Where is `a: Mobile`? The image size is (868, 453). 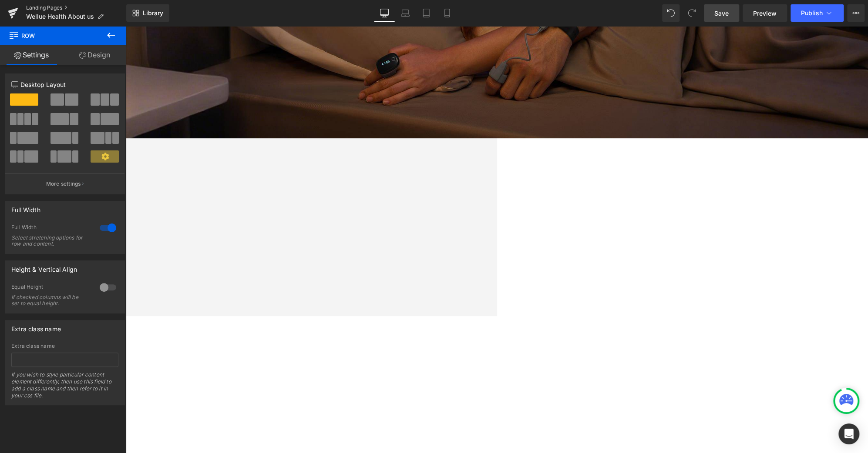
a: Mobile is located at coordinates (447, 13).